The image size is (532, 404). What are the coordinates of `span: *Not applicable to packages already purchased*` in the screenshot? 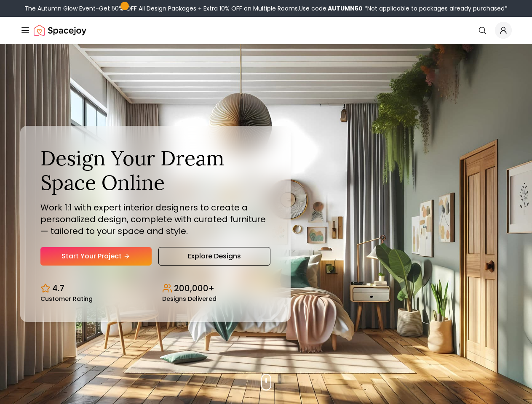 It's located at (435, 8).